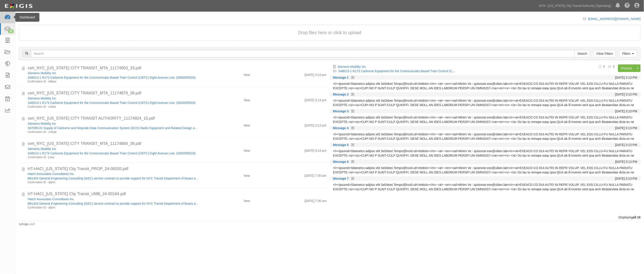 Image resolution: width=644 pixels, height=274 pixels. Describe the element at coordinates (28, 224) in the screenshot. I see `a: Exigis, LLC` at that location.